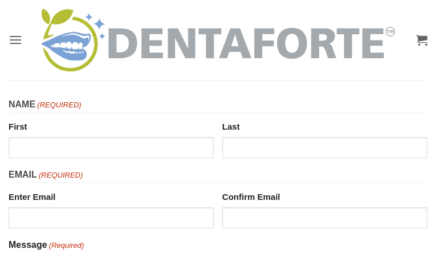 The height and width of the screenshot is (273, 436). What do you see at coordinates (218, 174) in the screenshot?
I see `legend: Email` at bounding box center [218, 174].